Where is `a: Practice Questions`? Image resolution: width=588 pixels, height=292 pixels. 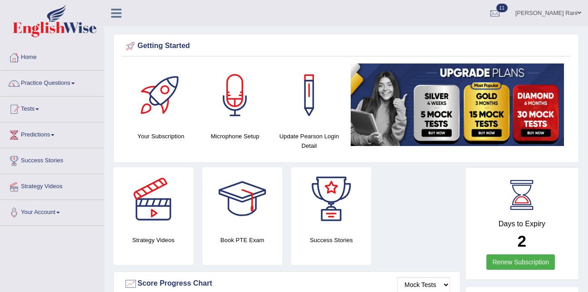 a: Practice Questions is located at coordinates (52, 82).